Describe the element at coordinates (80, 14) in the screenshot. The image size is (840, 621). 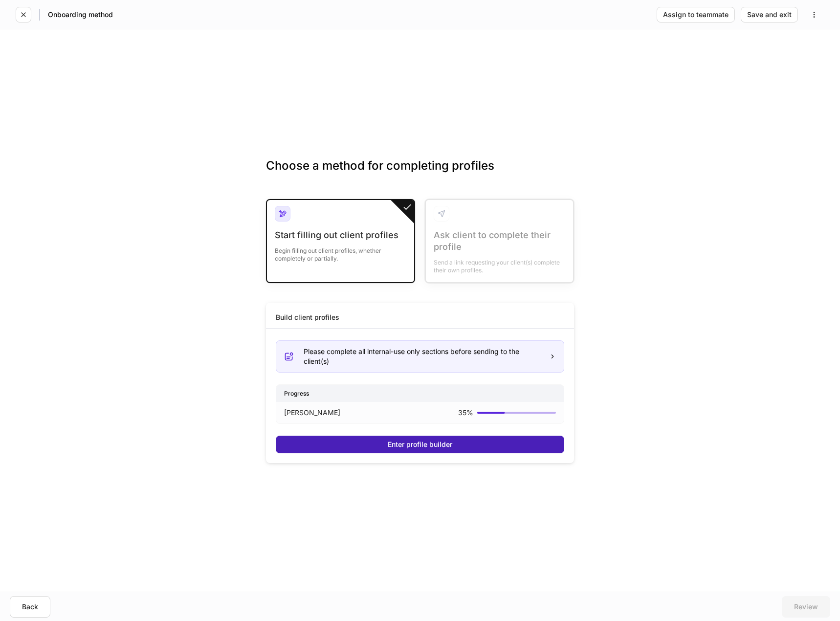
I see `h5: Onboarding method` at that location.